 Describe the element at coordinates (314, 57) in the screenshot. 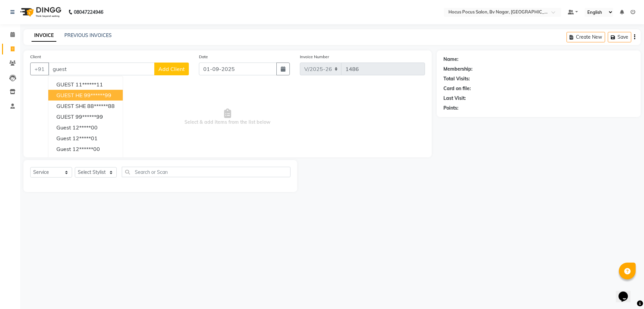

I see `label: Invoice Number` at that location.